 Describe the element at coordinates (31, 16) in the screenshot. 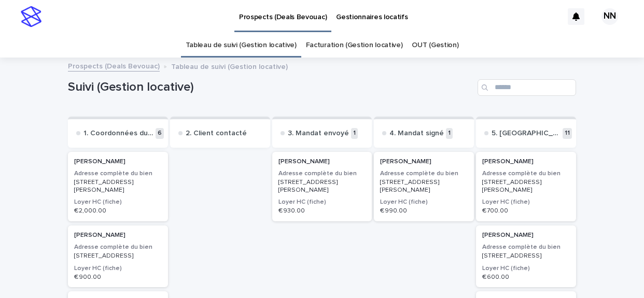

I see `img: stacker-logo-s-only.png` at that location.